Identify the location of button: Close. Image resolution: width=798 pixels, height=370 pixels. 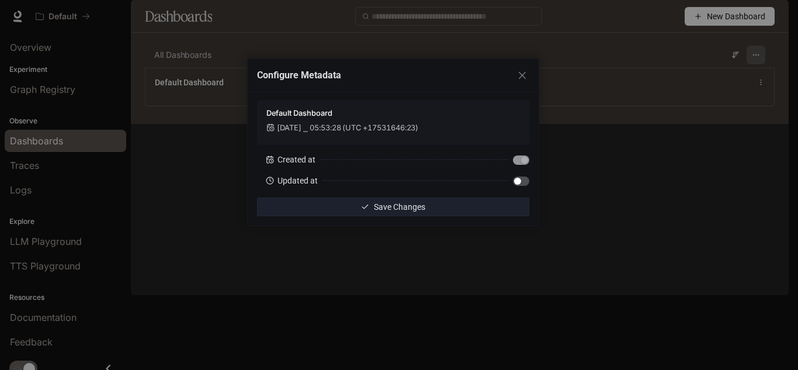
(522, 75).